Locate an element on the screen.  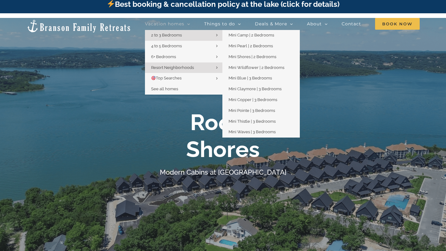
a: Mini Pointe | 3 Bedrooms is located at coordinates (261, 111).